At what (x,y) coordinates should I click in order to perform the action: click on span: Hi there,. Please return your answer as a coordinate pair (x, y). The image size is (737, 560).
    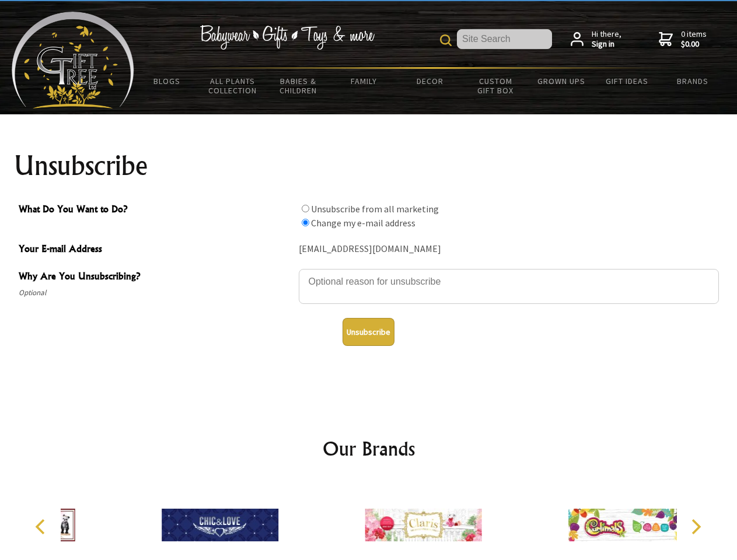
    Looking at the image, I should click on (606, 39).